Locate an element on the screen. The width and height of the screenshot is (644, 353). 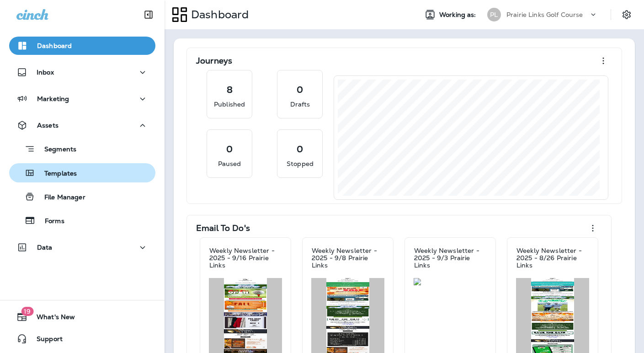
button: Settings is located at coordinates (627, 15).